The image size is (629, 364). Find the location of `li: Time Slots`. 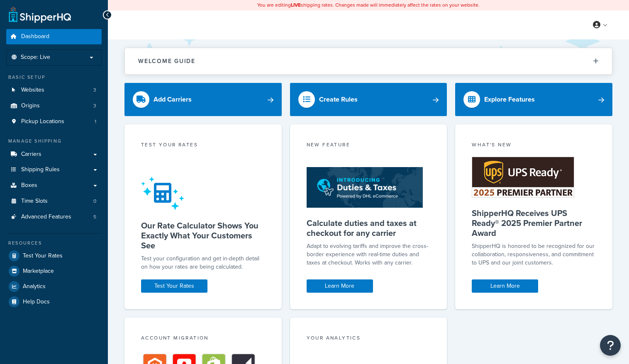

li: Time Slots is located at coordinates (54, 201).